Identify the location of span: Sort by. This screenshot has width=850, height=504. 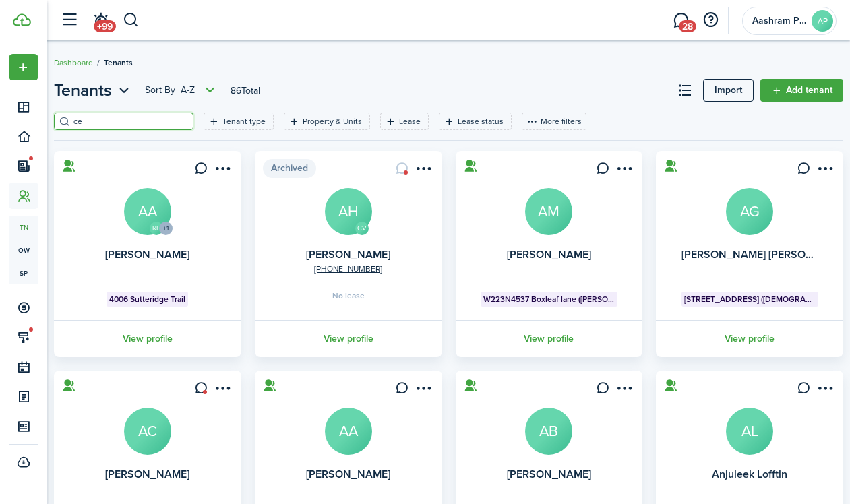
(162, 90).